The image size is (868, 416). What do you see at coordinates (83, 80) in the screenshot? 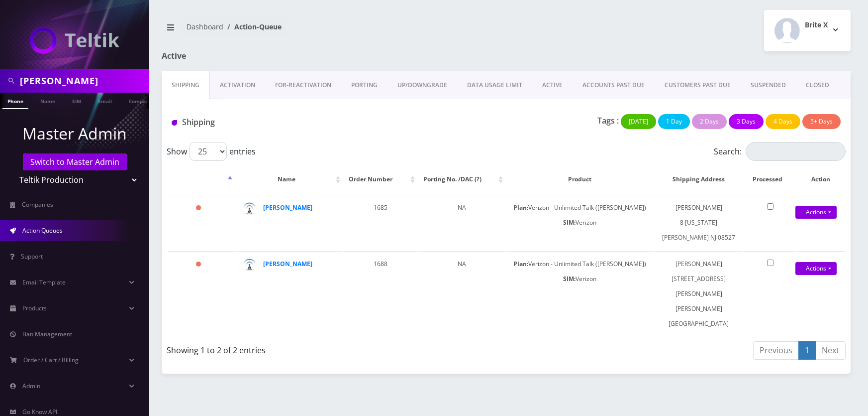
I see `input: Search in Company` at bounding box center [83, 80].